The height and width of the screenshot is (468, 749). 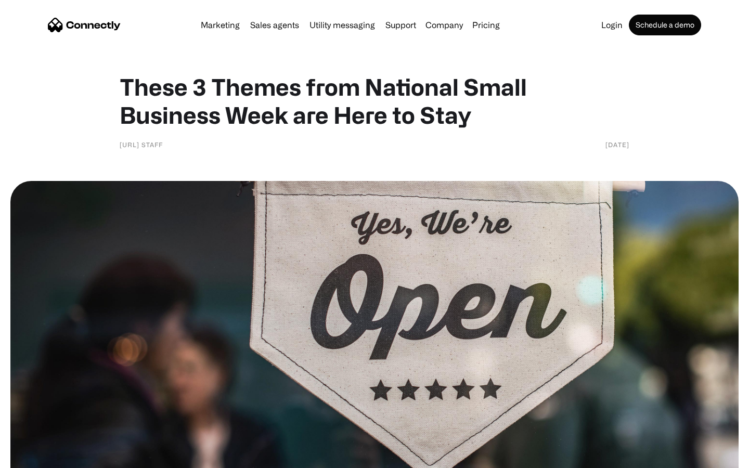 I want to click on a: Pricing, so click(x=486, y=25).